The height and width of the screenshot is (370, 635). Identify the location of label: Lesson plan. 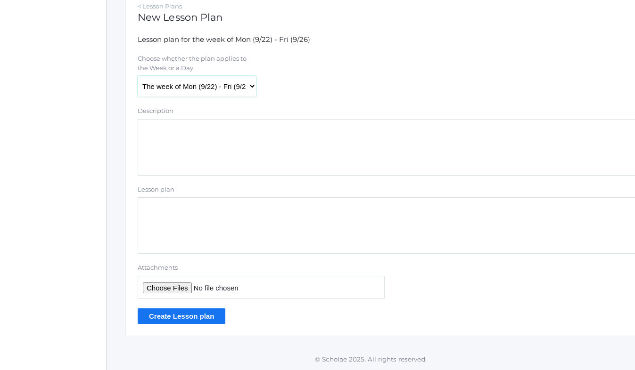
(156, 190).